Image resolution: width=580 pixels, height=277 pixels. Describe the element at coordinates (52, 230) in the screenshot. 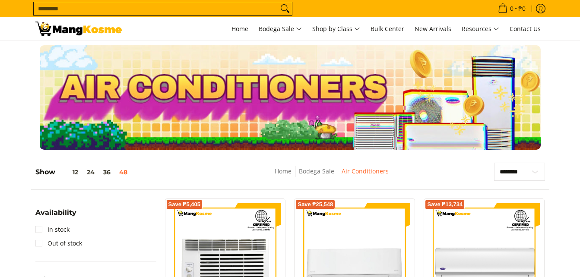

I see `a: In stock` at that location.